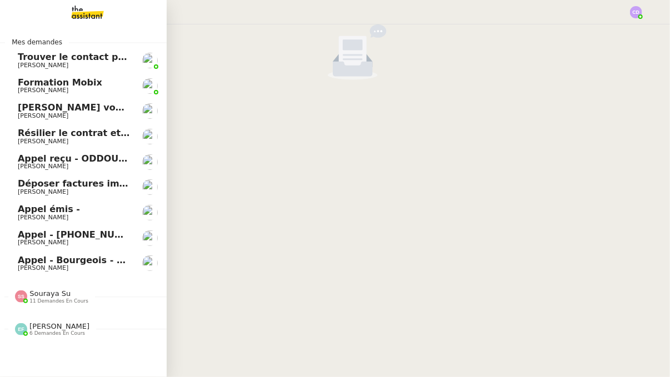 The height and width of the screenshot is (377, 670). What do you see at coordinates (37, 42) in the screenshot?
I see `span: Mes demandes` at bounding box center [37, 42].